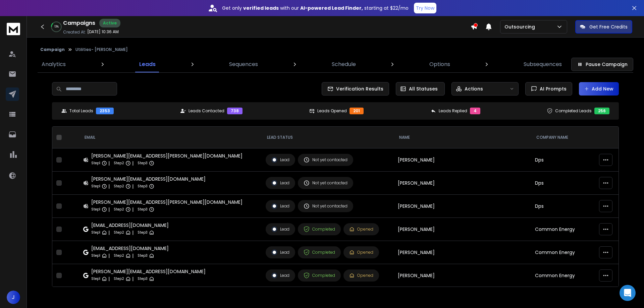  What do you see at coordinates (261, 8) in the screenshot?
I see `strong: verified leads` at bounding box center [261, 8].